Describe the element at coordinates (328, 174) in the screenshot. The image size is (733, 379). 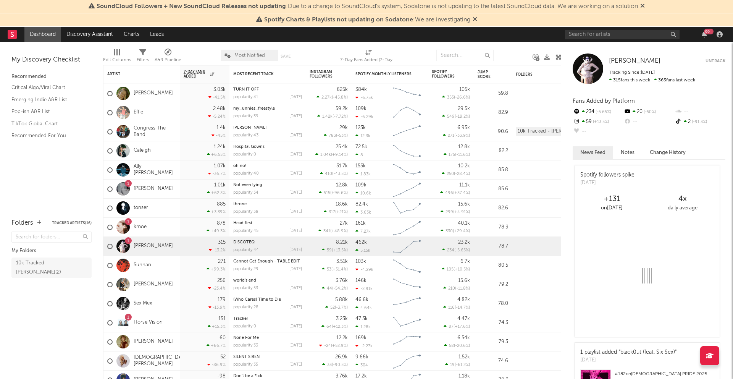
I see `span: 410` at that location.